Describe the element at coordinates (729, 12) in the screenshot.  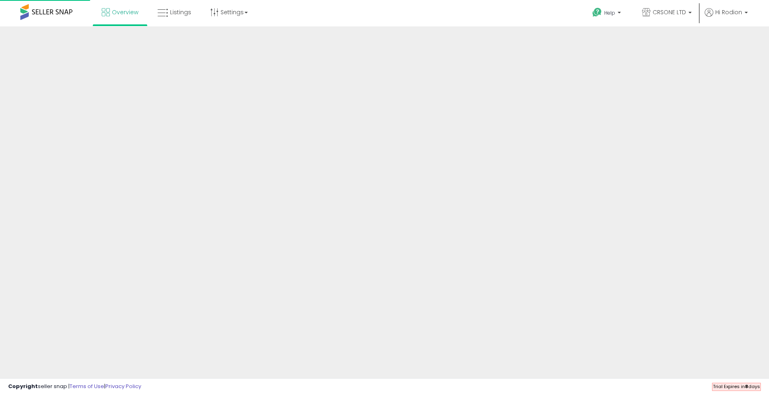
I see `span: Hi Rodion` at that location.